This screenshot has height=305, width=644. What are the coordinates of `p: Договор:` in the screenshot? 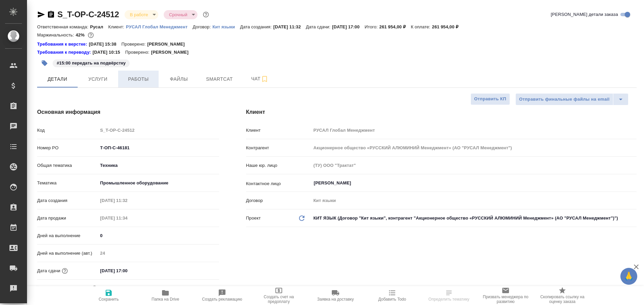 It's located at (203, 27).